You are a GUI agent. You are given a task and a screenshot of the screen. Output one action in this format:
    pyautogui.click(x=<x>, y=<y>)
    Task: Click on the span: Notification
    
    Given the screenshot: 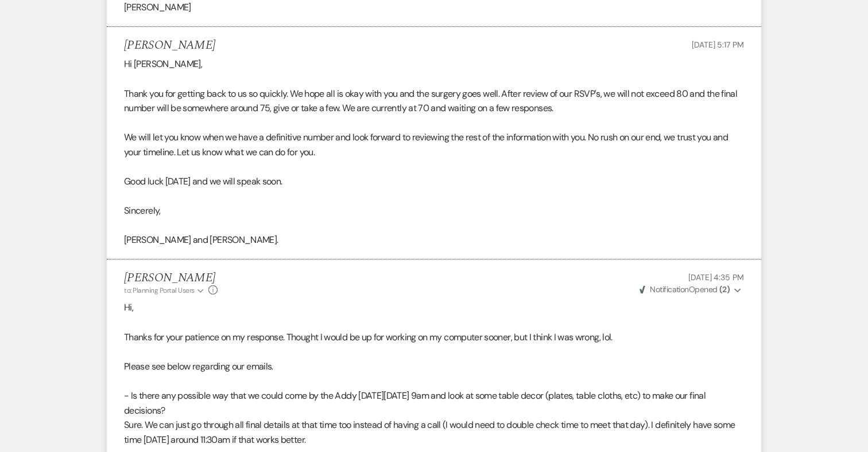 What is the action you would take?
    pyautogui.click(x=669, y=290)
    